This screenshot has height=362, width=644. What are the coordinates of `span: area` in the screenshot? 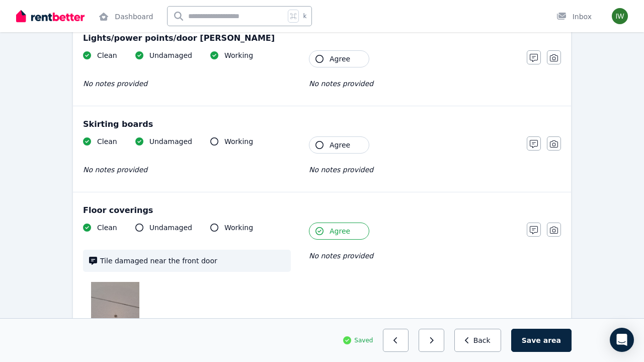 It's located at (552, 340).